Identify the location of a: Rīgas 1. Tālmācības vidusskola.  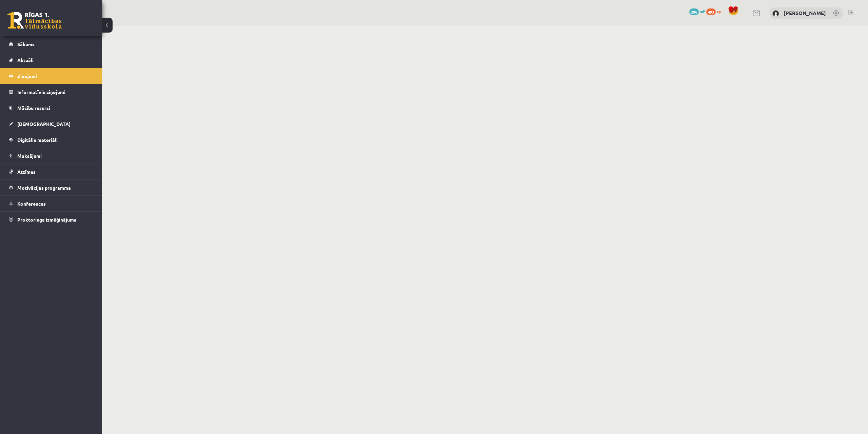
(35, 21).